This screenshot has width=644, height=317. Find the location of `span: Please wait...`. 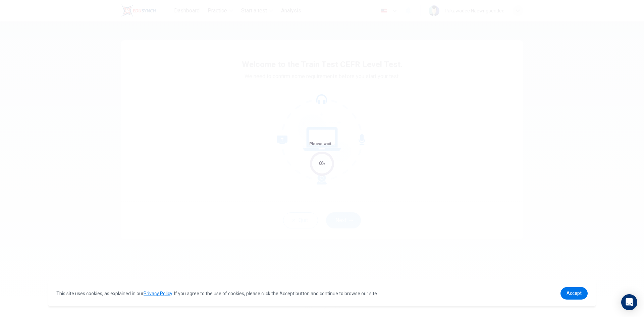

span: Please wait... is located at coordinates (322, 144).